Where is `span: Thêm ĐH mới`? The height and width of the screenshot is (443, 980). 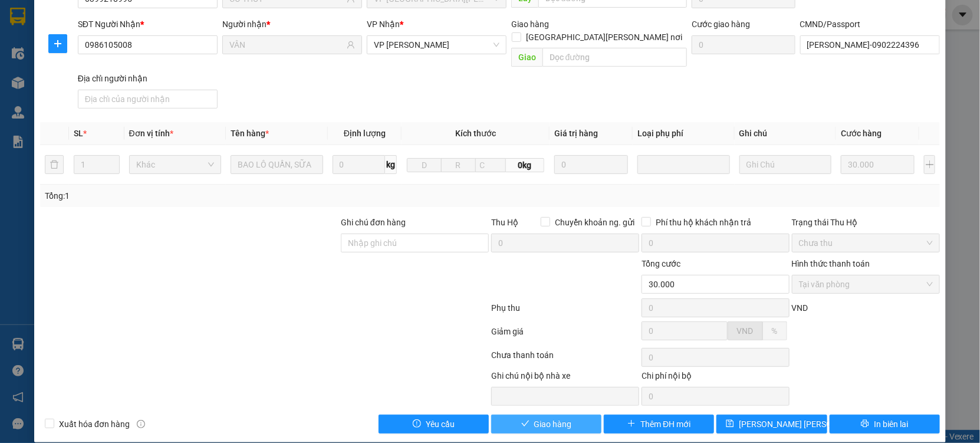
span: Thêm ĐH mới is located at coordinates (665, 424).